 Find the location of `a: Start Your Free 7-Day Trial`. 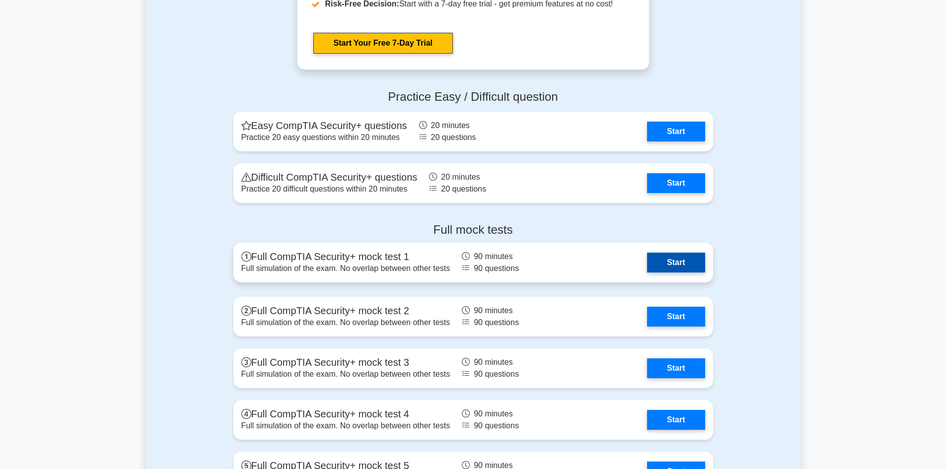

a: Start Your Free 7-Day Trial is located at coordinates (383, 43).